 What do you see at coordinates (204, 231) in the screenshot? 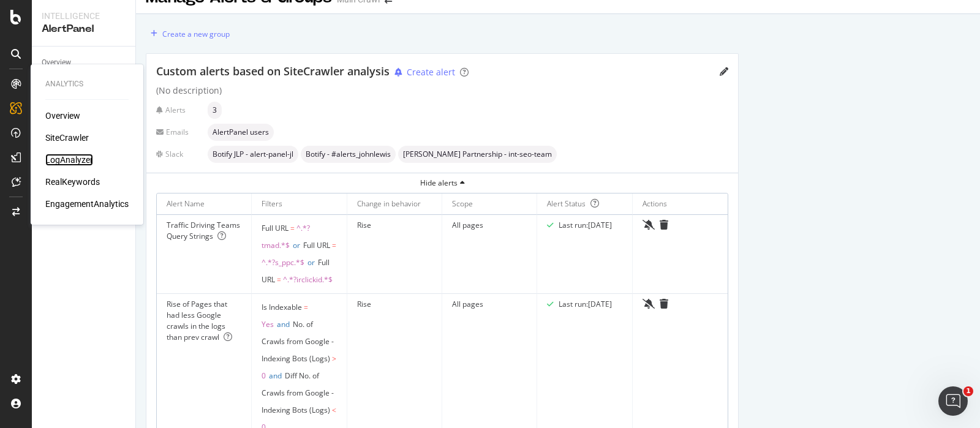
I see `div: Traffic Driving Teams Query Strings` at bounding box center [204, 231].